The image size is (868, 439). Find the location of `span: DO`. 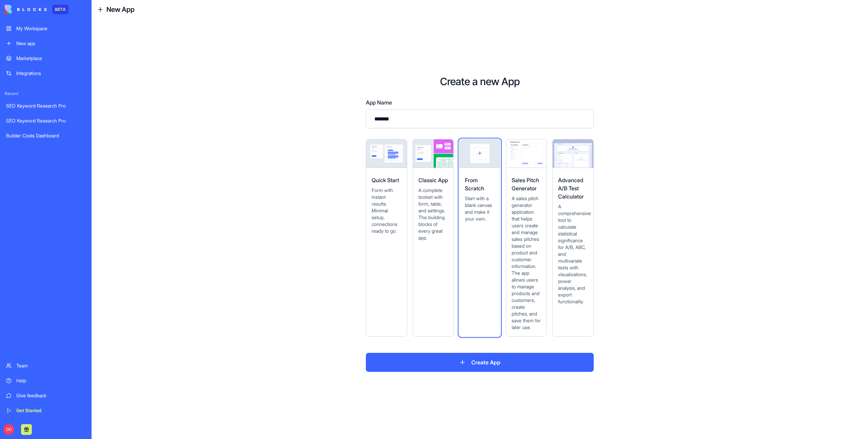

span: DO is located at coordinates (9, 429).